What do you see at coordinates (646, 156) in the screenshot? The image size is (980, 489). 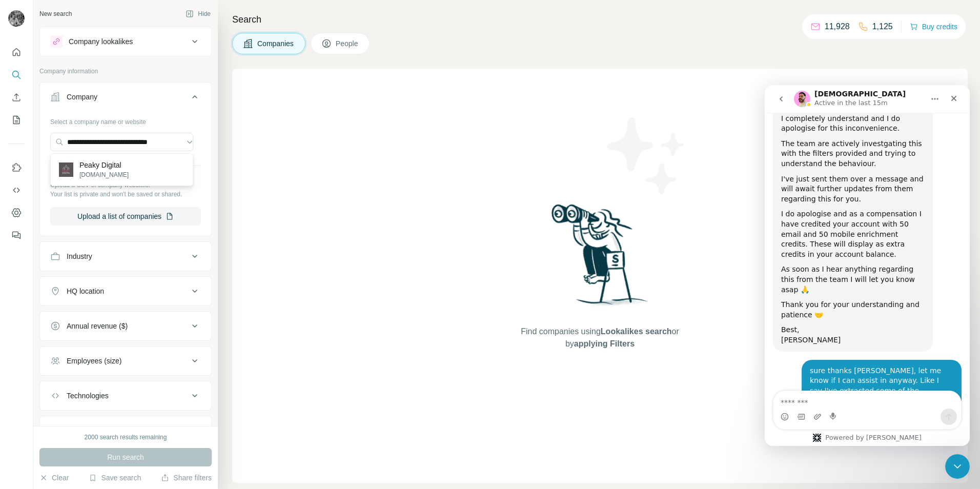 I see `img: Surfe Illustration - Stars` at bounding box center [646, 156].